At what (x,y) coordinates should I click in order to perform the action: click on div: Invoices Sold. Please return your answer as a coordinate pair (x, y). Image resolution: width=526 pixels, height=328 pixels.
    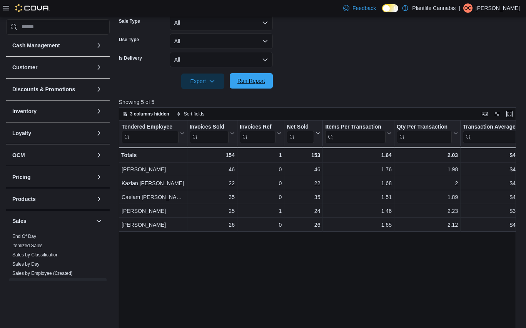
    Looking at the image, I should click on (209, 127).